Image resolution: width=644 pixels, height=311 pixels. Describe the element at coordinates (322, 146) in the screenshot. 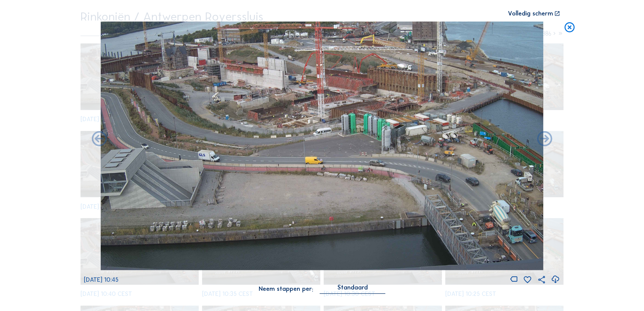

I see `img: Image` at that location.